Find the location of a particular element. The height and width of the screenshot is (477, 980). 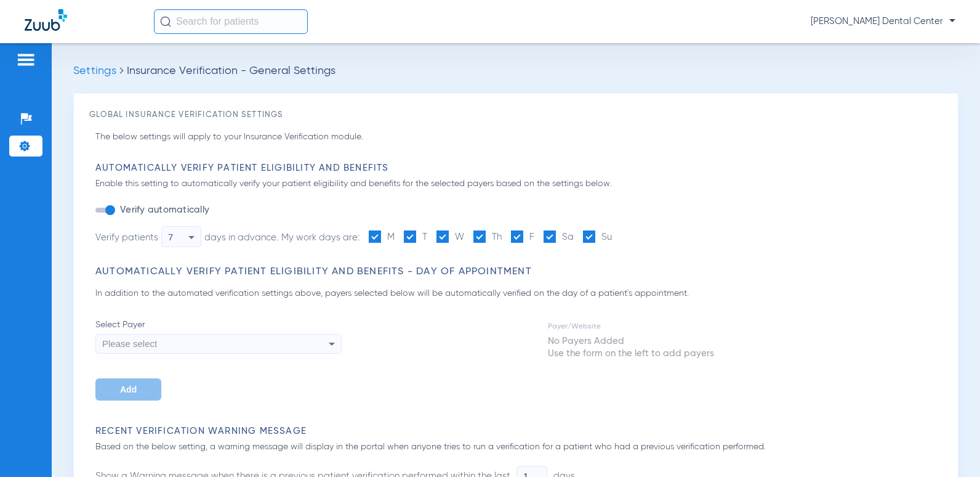

div: Verify patients days in advance. is located at coordinates (187, 236).